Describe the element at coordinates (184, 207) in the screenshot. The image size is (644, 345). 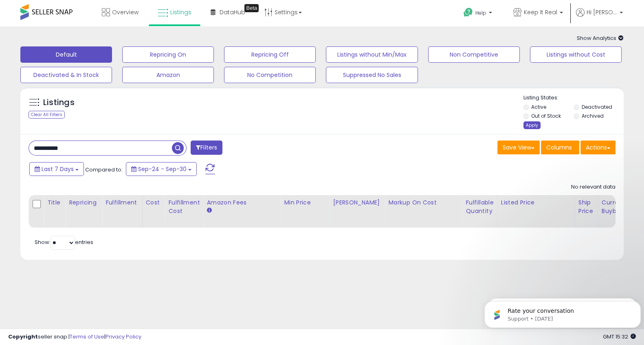
I see `div: Fulfillment Cost` at that location.